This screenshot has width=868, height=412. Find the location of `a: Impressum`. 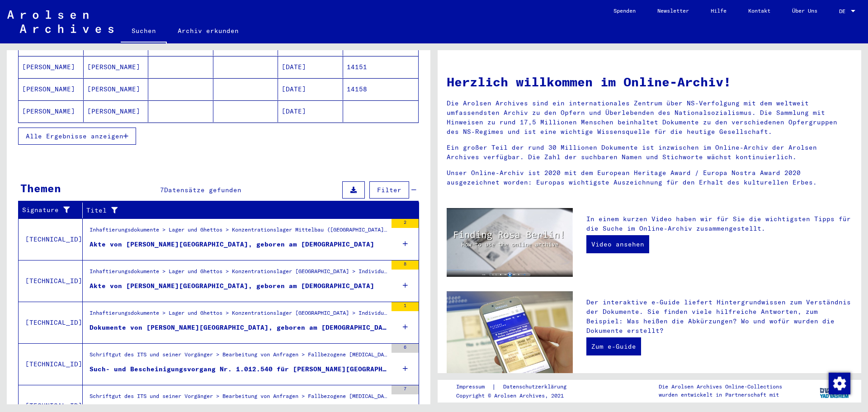

a: Impressum is located at coordinates (474, 387).